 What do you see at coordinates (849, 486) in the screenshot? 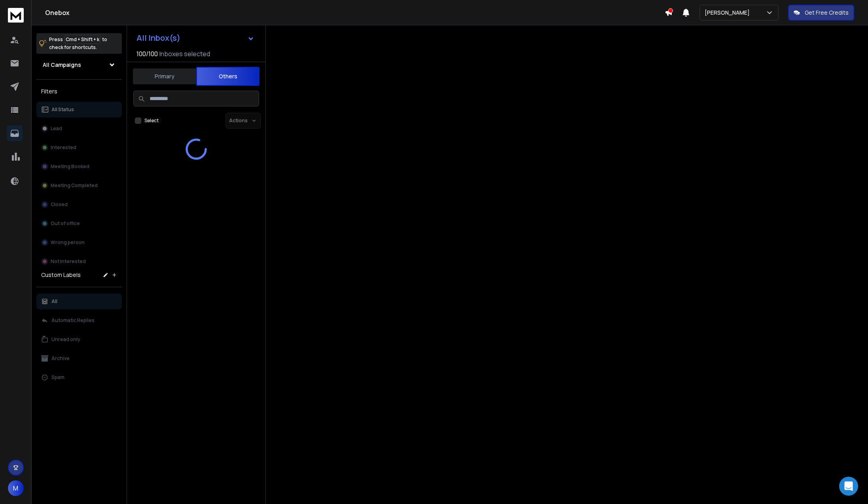
I see `div: Open Intercom Messenger` at bounding box center [849, 486].